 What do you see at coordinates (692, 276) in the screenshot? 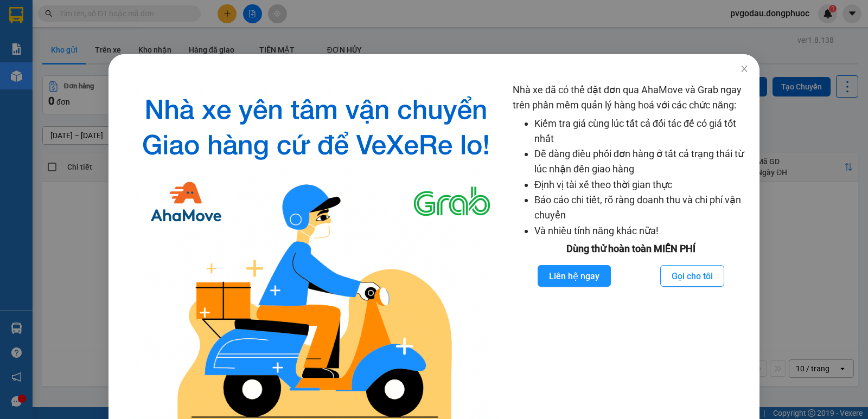
I see `span: Gọi cho tôi` at bounding box center [692, 276].